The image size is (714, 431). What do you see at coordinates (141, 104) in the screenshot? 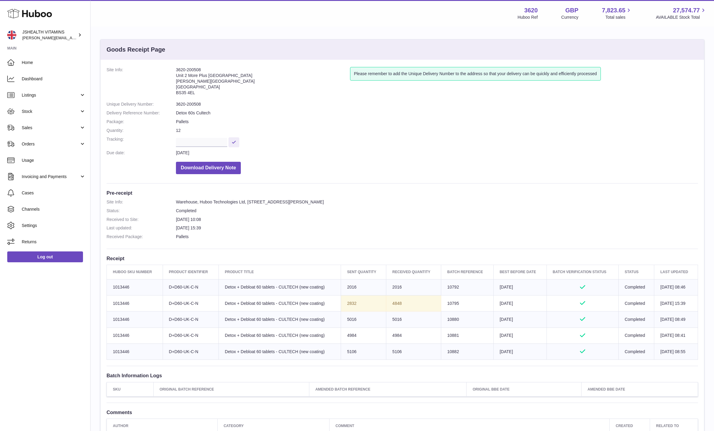
I see `dt: Unique Delivery Number:` at bounding box center [141, 104].